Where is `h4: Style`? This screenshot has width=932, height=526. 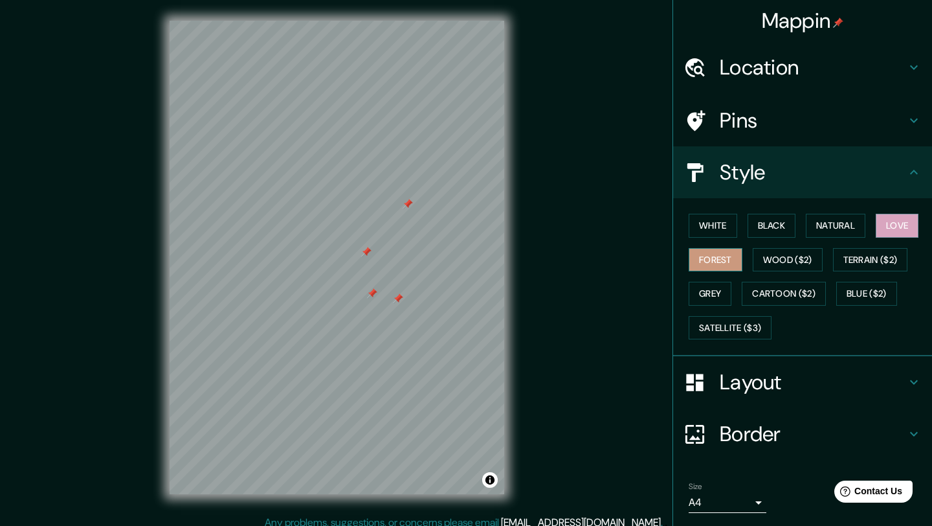
h4: Style is located at coordinates (813, 172).